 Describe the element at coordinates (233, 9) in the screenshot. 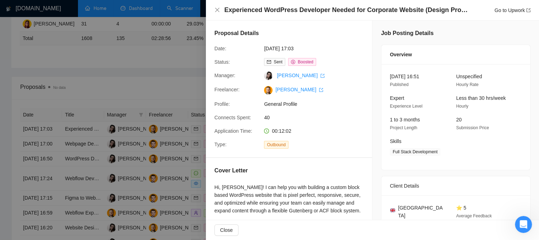

I see `div: Close` at that location.